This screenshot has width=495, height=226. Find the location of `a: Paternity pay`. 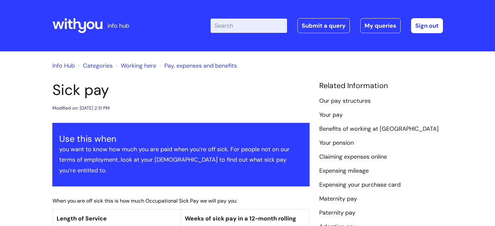

a: Paternity pay is located at coordinates (337, 213).